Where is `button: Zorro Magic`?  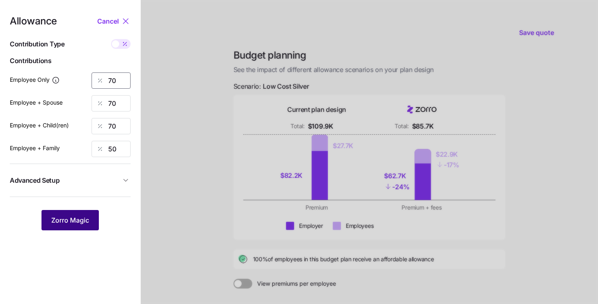 button: Zorro Magic is located at coordinates (70, 220).